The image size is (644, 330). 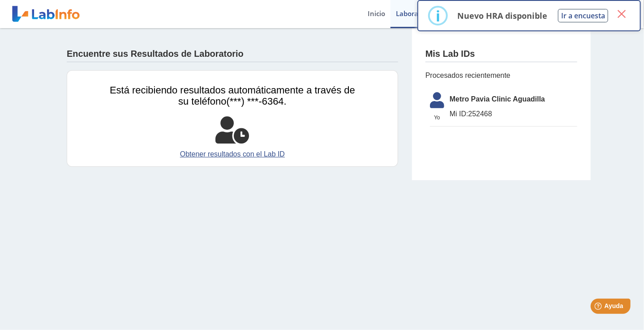 What do you see at coordinates (621, 14) in the screenshot?
I see `button: Close this dialog` at bounding box center [621, 14].